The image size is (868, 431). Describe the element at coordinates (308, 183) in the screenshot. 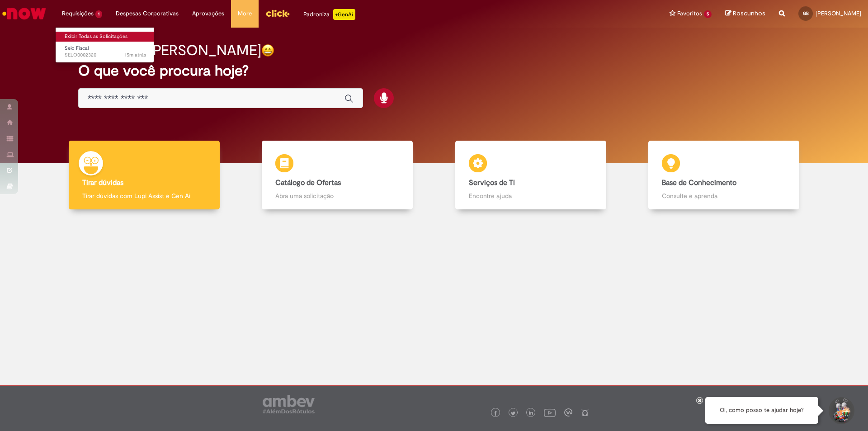

I see `b: Catálogo de Ofertas` at that location.